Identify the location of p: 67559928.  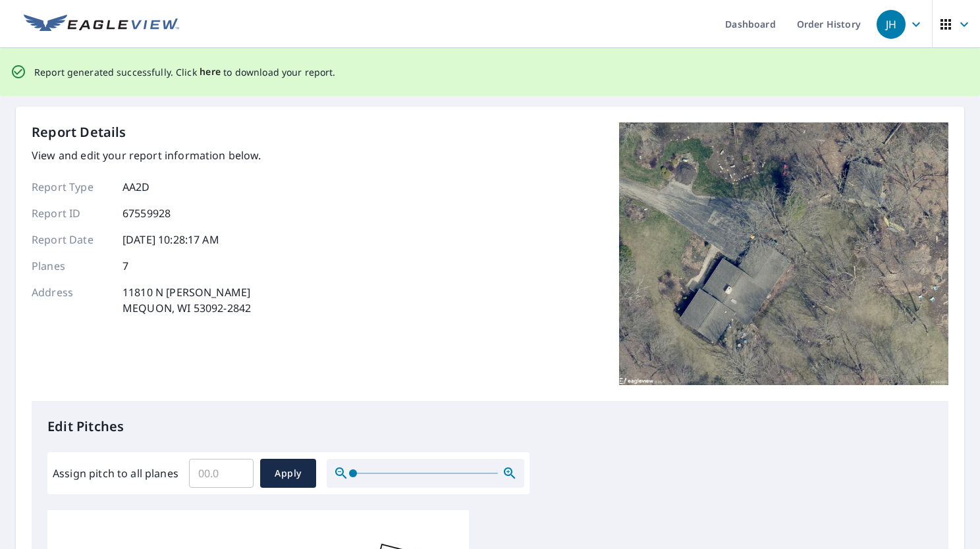
(146, 213).